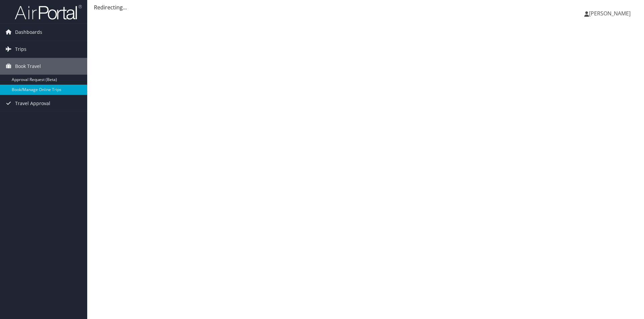 The image size is (644, 319). What do you see at coordinates (49, 12) in the screenshot?
I see `img: airportal-logo.png` at bounding box center [49, 12].